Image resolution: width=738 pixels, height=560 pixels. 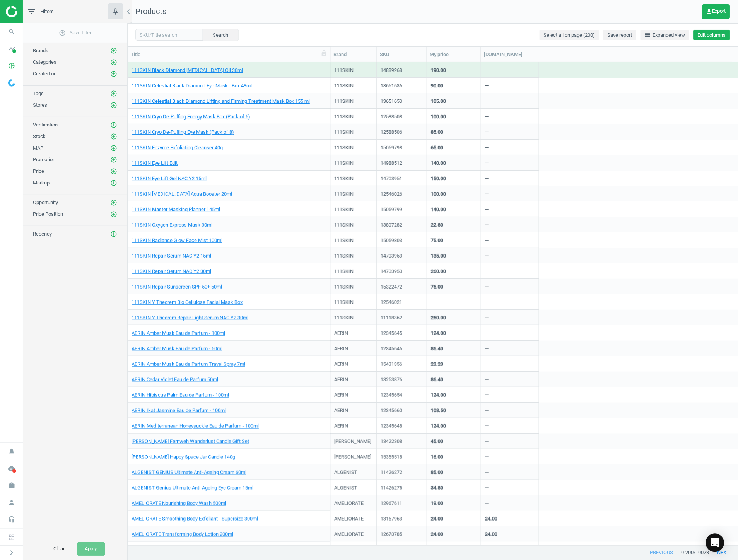 I want to click on a: AERIN Mediterranean Honeysuckle Eau de Parfum - 100ml, so click(x=195, y=426).